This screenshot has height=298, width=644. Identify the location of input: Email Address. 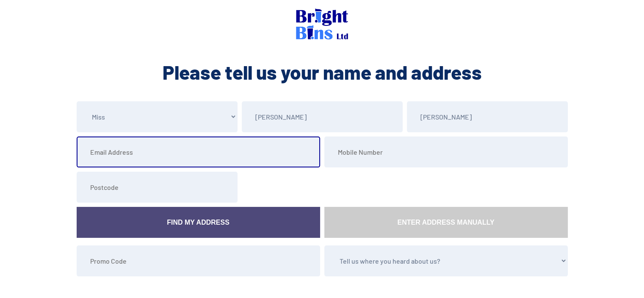
(198, 151).